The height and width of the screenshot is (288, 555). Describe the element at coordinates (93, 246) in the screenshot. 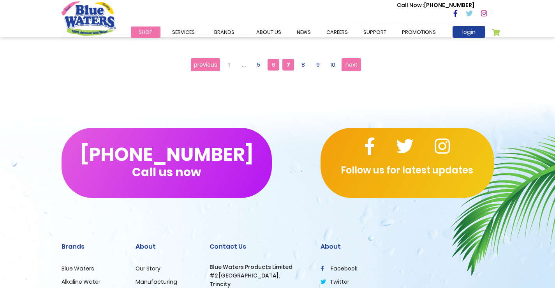

I see `h2: Brands` at that location.